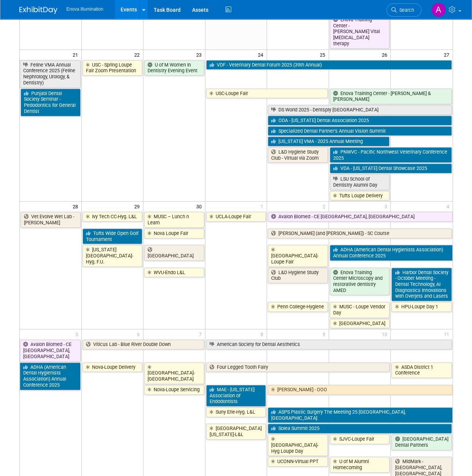 Image resolution: width=472 pixels, height=476 pixels. What do you see at coordinates (421, 370) in the screenshot?
I see `a: ASDA District 1 Conference` at bounding box center [421, 370].